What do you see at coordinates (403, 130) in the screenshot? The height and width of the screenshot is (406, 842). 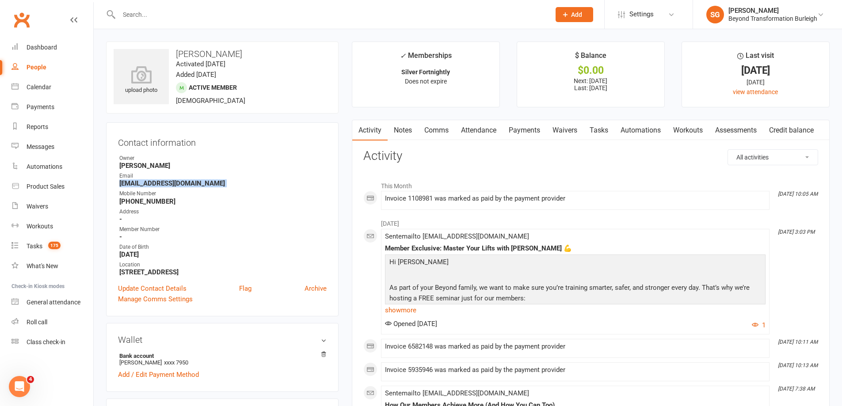 I see `a: Notes` at bounding box center [403, 130].